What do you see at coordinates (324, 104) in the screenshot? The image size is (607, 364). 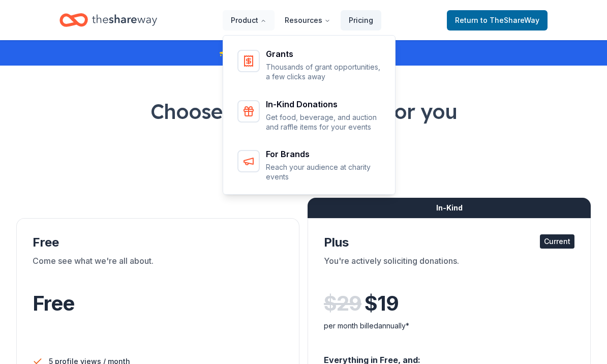 I see `div: In-Kind Donations` at bounding box center [324, 104].